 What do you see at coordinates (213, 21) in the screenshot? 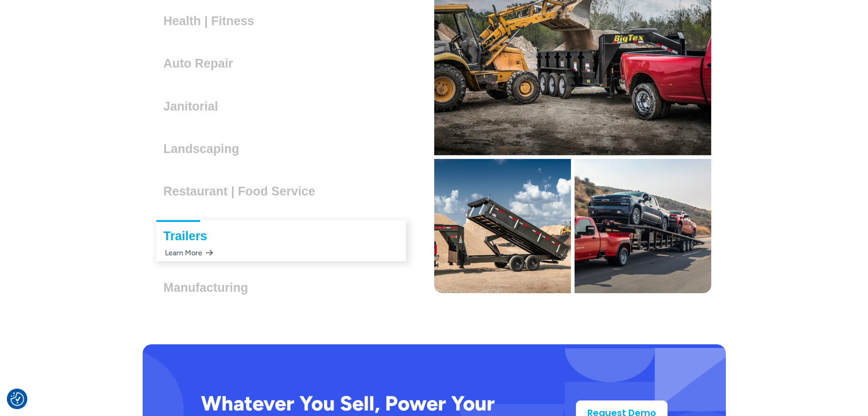
I see `h3: Health | Fitness` at bounding box center [213, 21].